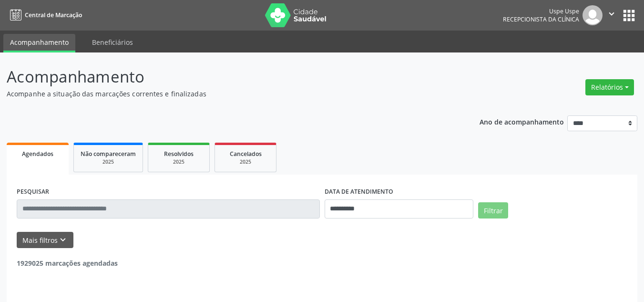 The height and width of the screenshot is (302, 644). What do you see at coordinates (112, 42) in the screenshot?
I see `a: Beneficiários` at bounding box center [112, 42].